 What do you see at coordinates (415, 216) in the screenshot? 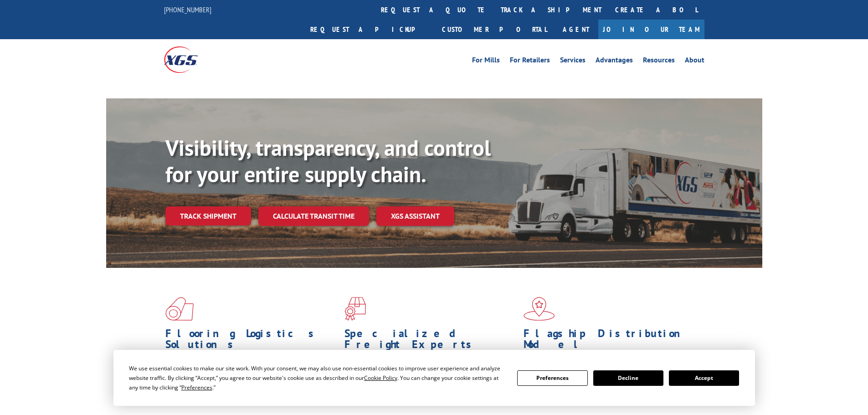
I see `a: XGS ASSISTANT` at bounding box center [415, 216].